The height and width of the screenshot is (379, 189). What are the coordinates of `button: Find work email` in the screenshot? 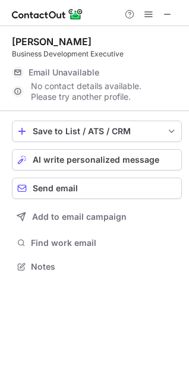 It's located at (97, 243).